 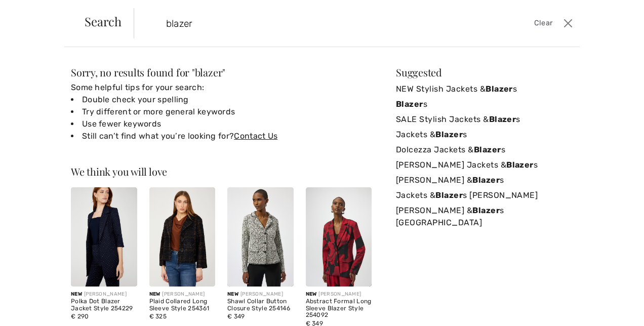 I want to click on a: Blazers, so click(x=485, y=104).